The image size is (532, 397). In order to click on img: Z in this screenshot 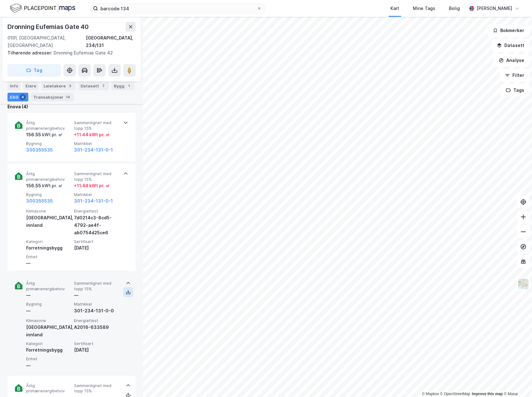, I will do `click(523, 284)`.